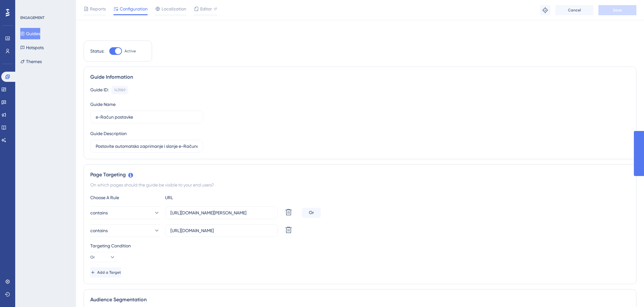 This screenshot has width=644, height=307. Describe the element at coordinates (130, 51) in the screenshot. I see `span: Active` at that location.